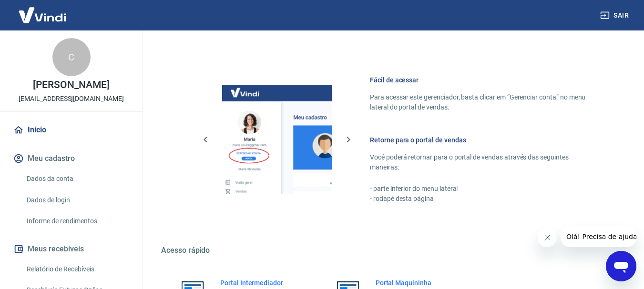  I want to click on a: Dados de login, so click(77, 200).